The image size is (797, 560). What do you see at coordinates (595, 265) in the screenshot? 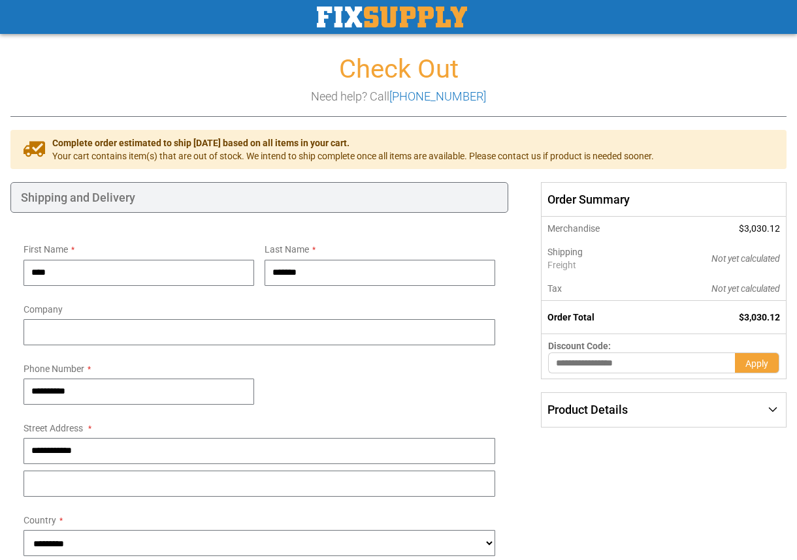
I see `span: Freight` at bounding box center [595, 265].